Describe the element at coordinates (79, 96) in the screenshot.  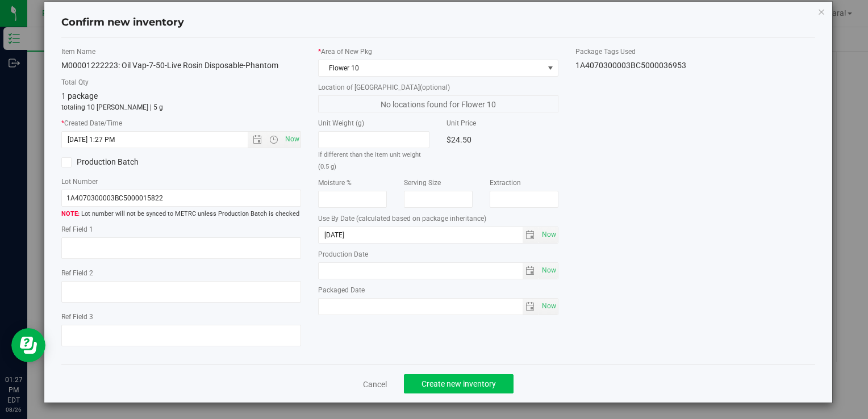
I see `span: 1 package` at that location.